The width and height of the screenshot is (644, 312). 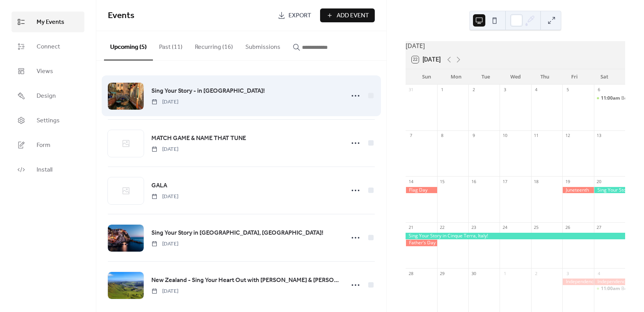 I want to click on div: 23, so click(x=474, y=227).